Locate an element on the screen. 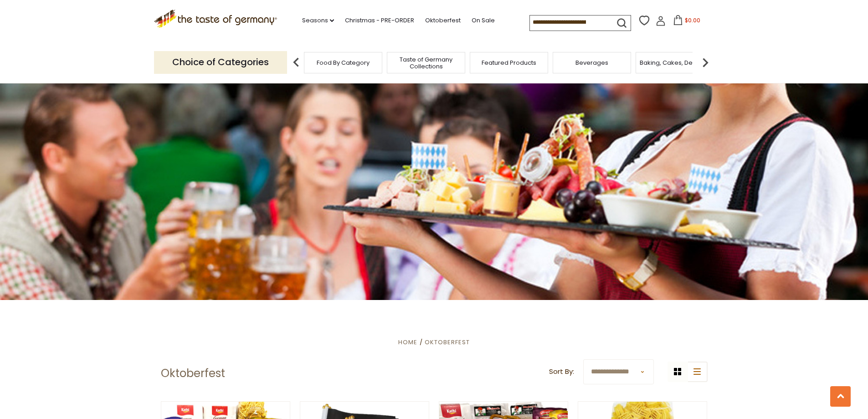  a: On Sale is located at coordinates (483, 20).